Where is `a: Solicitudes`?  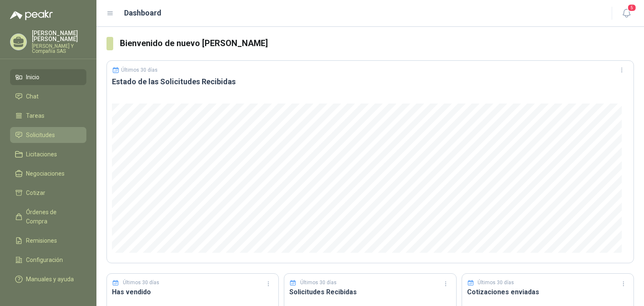
a: Solicitudes is located at coordinates (48, 135).